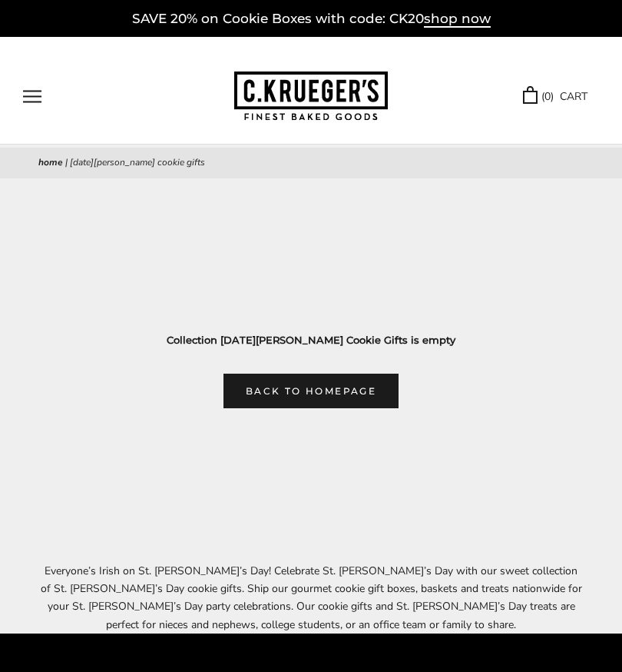  Describe the element at coordinates (311, 163) in the screenshot. I see `nav: breadcrumbs` at that location.